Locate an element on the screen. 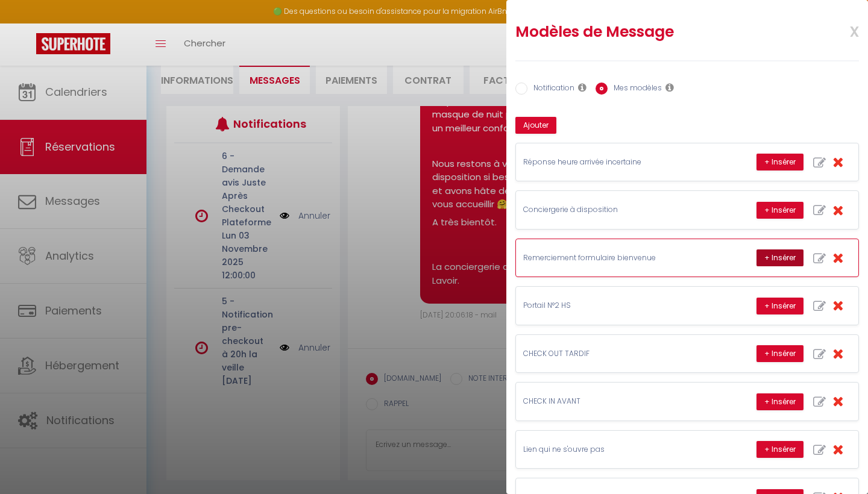 The height and width of the screenshot is (494, 868). label: Mes modèles is located at coordinates (634, 89).